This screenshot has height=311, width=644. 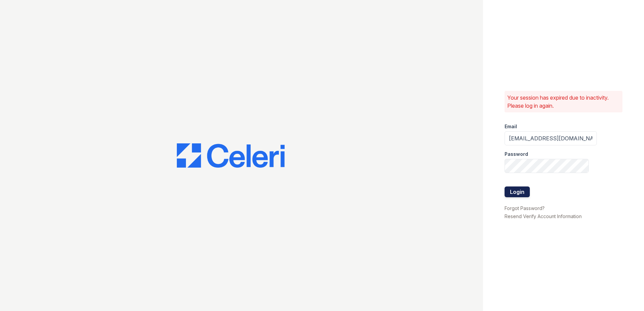 What do you see at coordinates (516, 154) in the screenshot?
I see `label: Password` at bounding box center [516, 154].